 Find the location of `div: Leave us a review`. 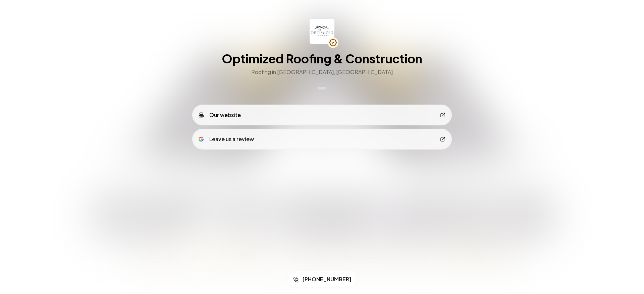

div: Leave us a review is located at coordinates (226, 139).